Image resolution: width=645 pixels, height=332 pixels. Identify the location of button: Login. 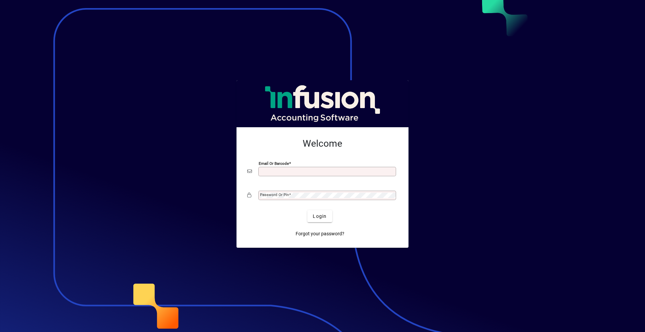
(320, 217).